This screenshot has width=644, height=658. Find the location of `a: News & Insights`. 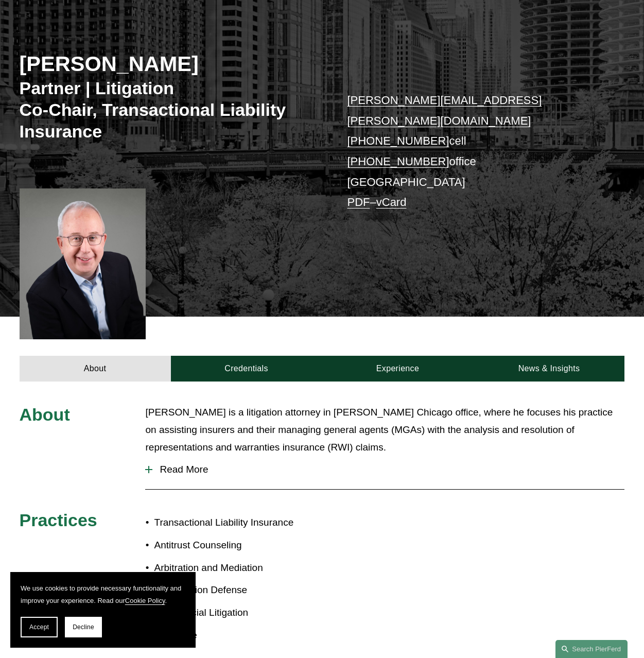

a: News & Insights is located at coordinates (549, 369).